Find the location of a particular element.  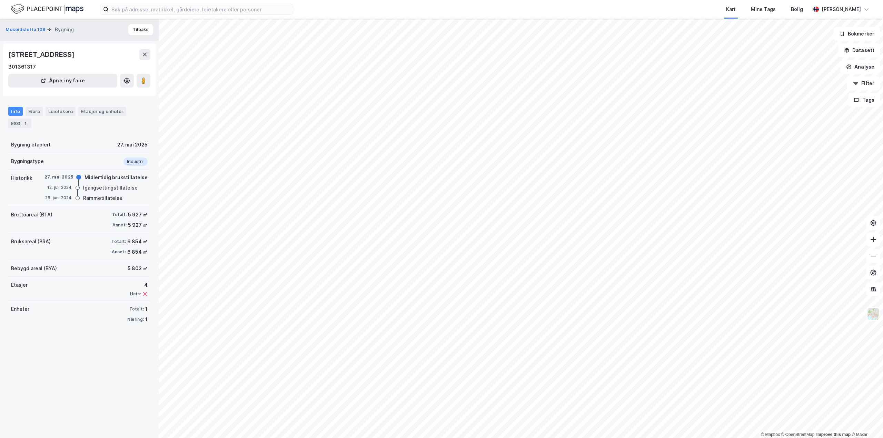

div: 4 is located at coordinates (139, 285).